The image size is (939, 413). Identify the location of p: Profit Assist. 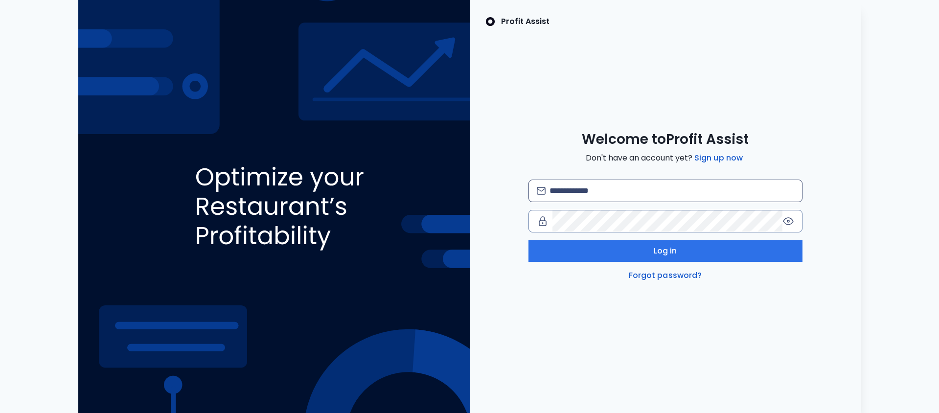
(525, 22).